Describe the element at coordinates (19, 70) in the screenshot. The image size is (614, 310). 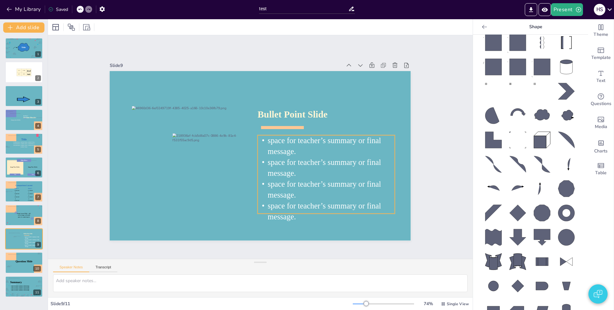
I see `p: R1 C1` at that location.